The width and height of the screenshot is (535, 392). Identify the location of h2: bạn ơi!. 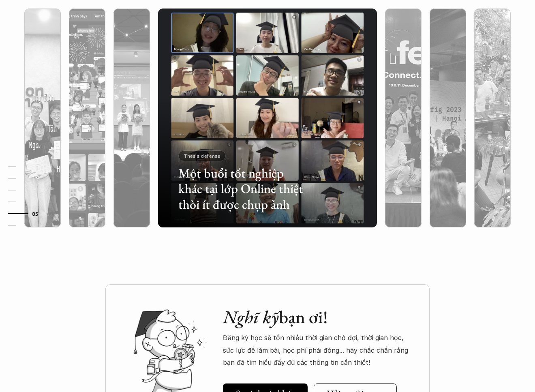
(318, 317).